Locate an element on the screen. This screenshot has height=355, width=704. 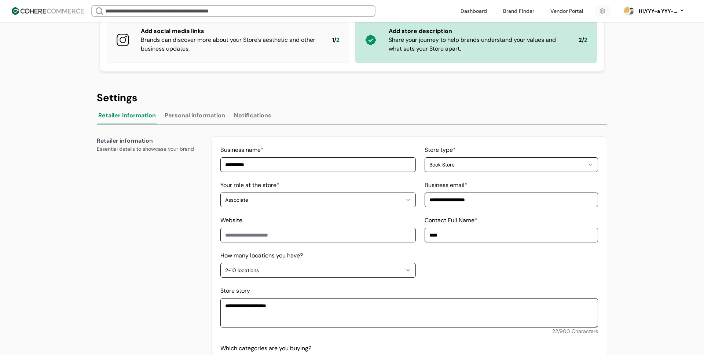
svg: 0 percent is located at coordinates (629, 11).